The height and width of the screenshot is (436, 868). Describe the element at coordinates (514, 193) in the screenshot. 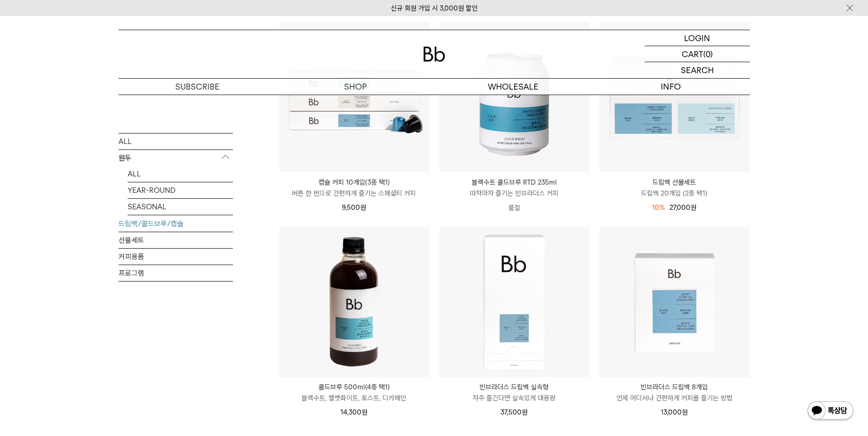

I see `p: 따자마자 즐기는 빈브라더스 커피` at that location.